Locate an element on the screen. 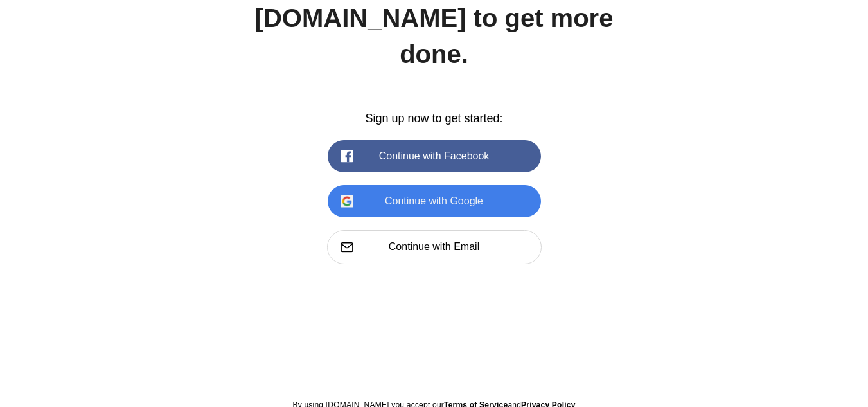 This screenshot has height=407, width=868. img: email is located at coordinates (347, 247).